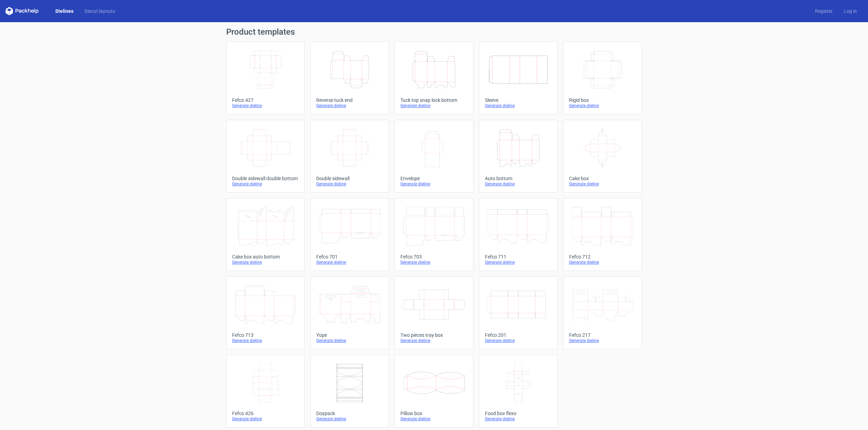 The width and height of the screenshot is (868, 430). I want to click on a: Reverse tuck endGenerate dieline, so click(349, 78).